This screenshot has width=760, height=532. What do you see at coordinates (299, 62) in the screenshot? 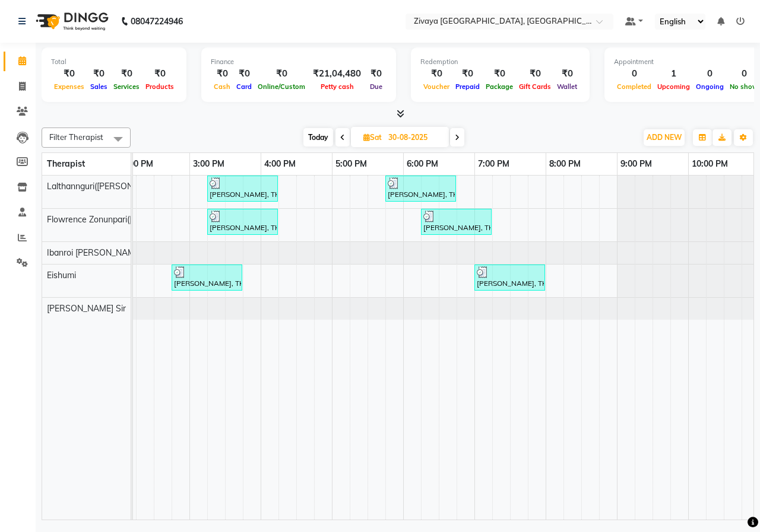
I see `div: Finance` at bounding box center [299, 62].